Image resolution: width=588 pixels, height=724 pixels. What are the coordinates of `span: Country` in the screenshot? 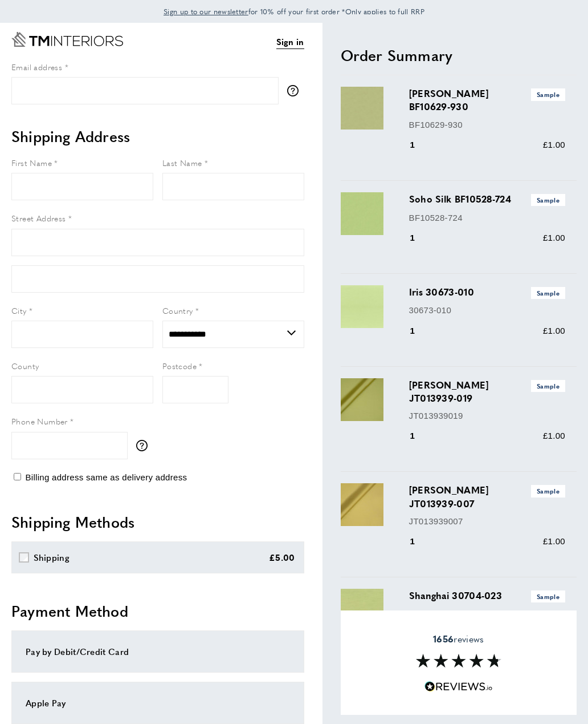 It's located at (178, 310).